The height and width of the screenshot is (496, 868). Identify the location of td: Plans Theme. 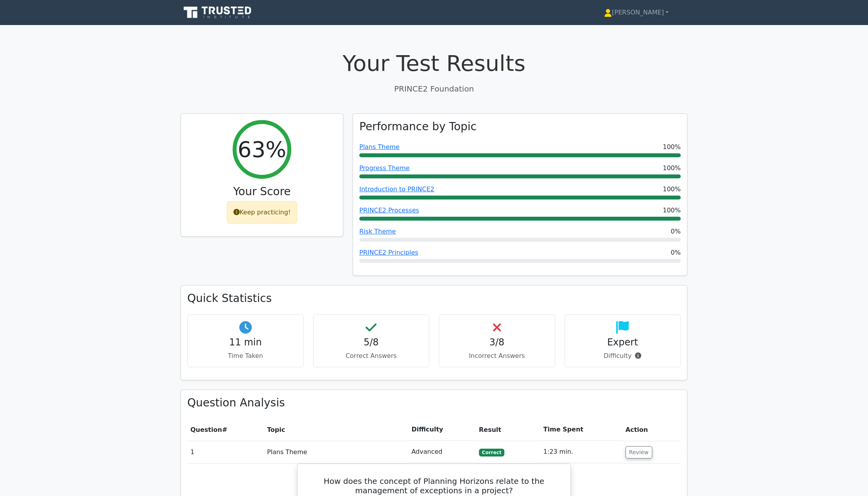
(337, 451).